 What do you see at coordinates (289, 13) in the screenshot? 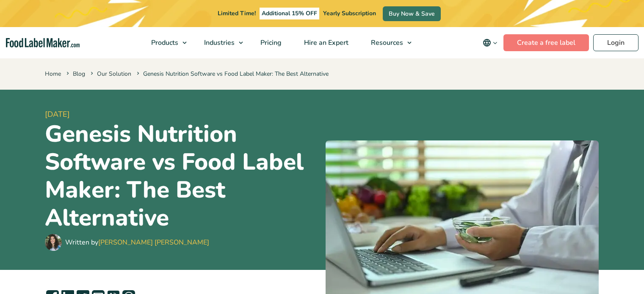
I see `span: Additional 15% OFF` at bounding box center [289, 13].